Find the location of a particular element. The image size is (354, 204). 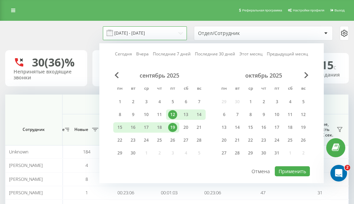

div: 28 is located at coordinates (199, 141).